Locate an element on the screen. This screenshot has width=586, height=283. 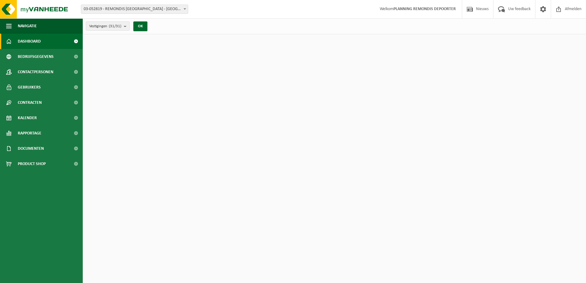
span: Rapportage is located at coordinates (29, 133).